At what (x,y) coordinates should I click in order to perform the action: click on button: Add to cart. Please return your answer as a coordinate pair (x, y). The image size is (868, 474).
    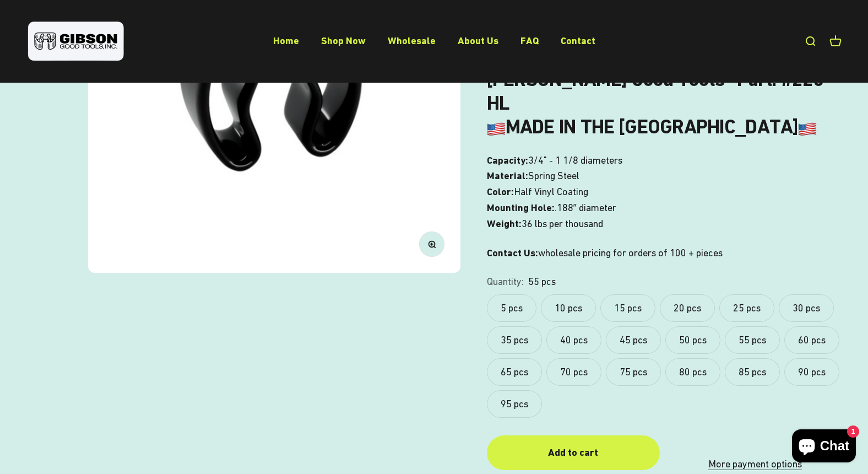
    Looking at the image, I should click on (574, 453).